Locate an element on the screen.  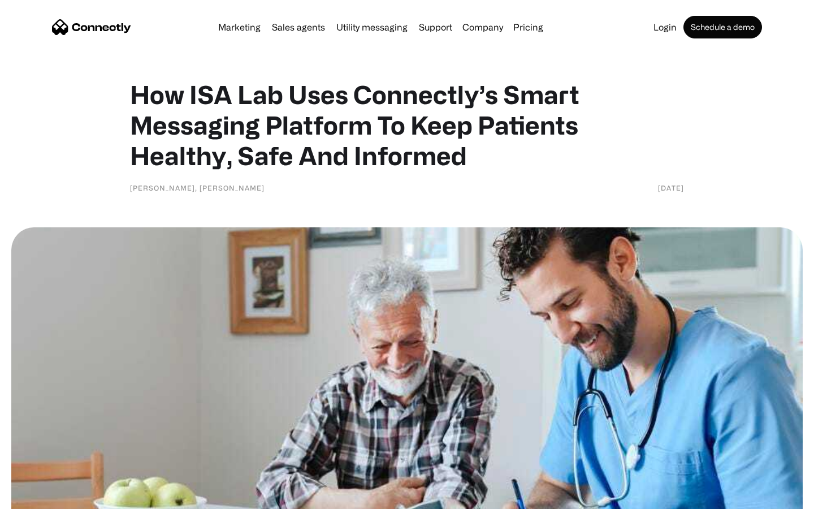
a: Utility messaging is located at coordinates (372, 27).